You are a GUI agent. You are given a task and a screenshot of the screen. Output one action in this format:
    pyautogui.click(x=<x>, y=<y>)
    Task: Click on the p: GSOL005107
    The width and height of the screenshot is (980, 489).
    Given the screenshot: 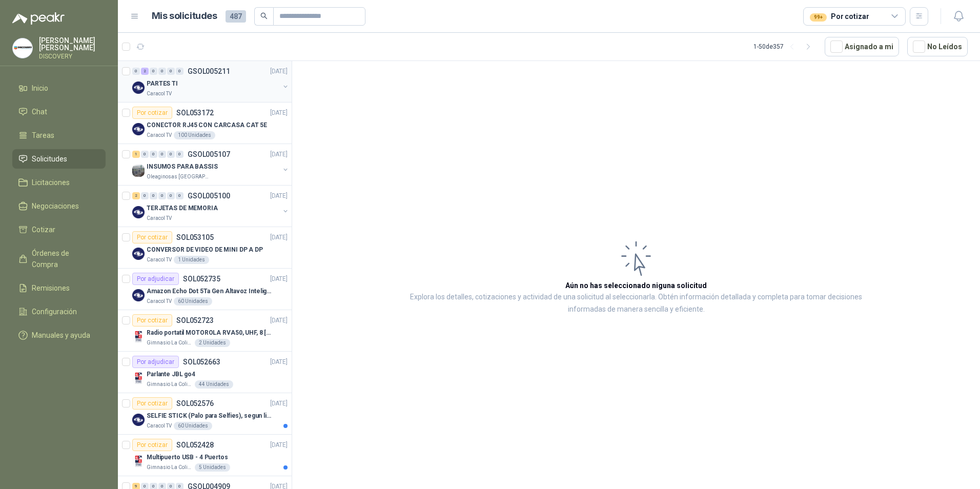 What is the action you would take?
    pyautogui.click(x=209, y=154)
    